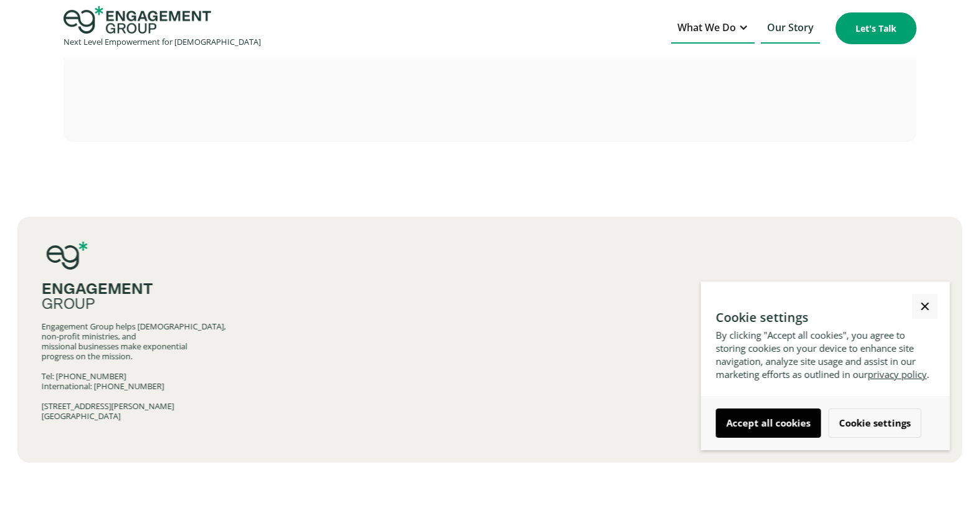 The image size is (980, 505). Describe the element at coordinates (876, 28) in the screenshot. I see `a: Let's Talk` at that location.